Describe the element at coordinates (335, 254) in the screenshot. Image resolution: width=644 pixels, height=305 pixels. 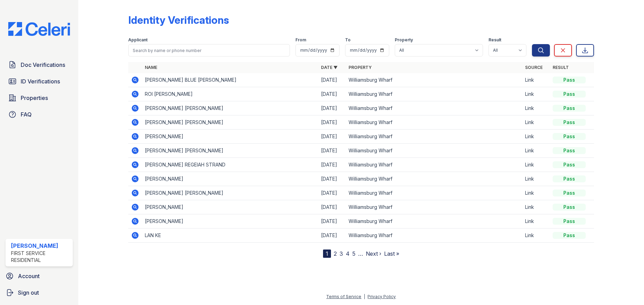
I see `a: 2` at that location.